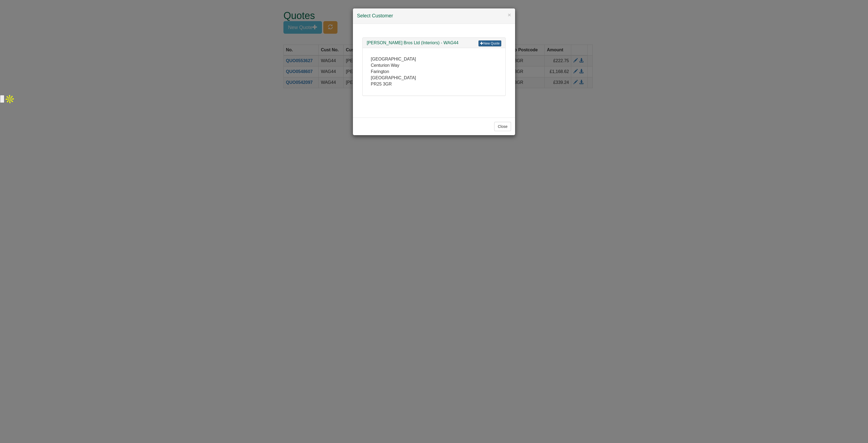 The height and width of the screenshot is (443, 868). I want to click on span: PR25 3GR, so click(381, 84).